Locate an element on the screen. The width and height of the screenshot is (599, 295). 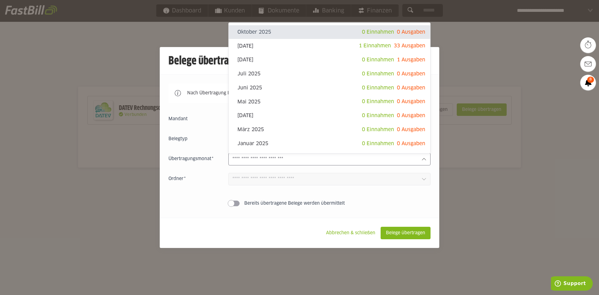
sl-option: Oktober 2025 is located at coordinates (329, 32).